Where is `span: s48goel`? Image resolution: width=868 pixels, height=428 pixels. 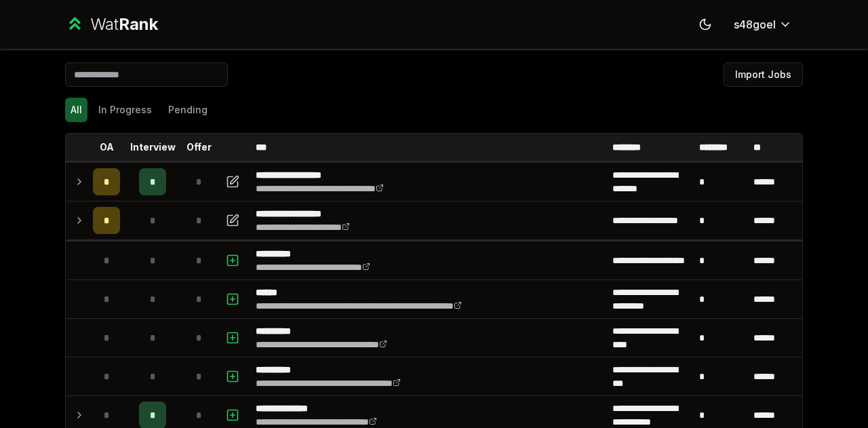 span: s48goel is located at coordinates (755, 25).